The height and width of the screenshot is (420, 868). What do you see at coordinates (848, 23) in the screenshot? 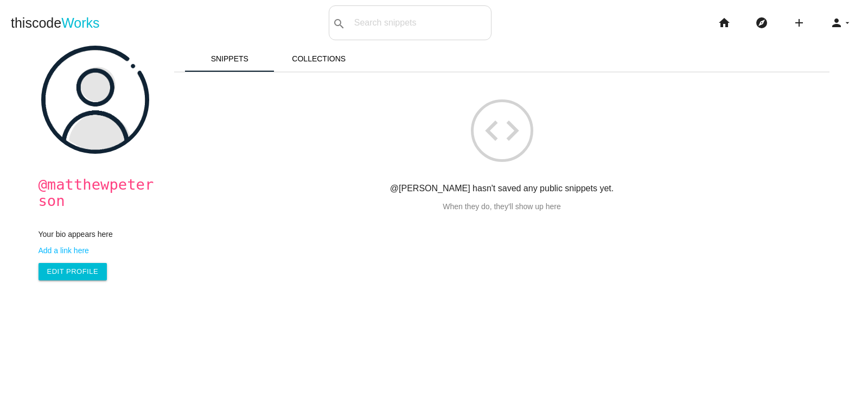
I see `i: arrow_drop_down` at bounding box center [848, 23].